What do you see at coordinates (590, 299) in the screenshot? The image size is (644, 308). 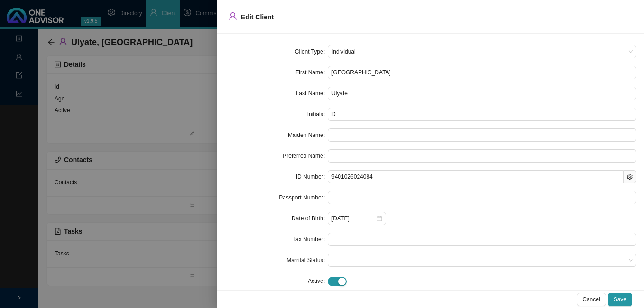 I see `span: Cancel` at bounding box center [590, 299].